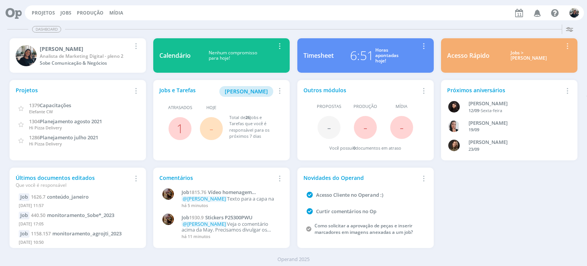 The width and height of the screenshot is (587, 266). Describe the element at coordinates (350, 195) in the screenshot. I see `a: Acesso Cliente no Operand :)` at that location.